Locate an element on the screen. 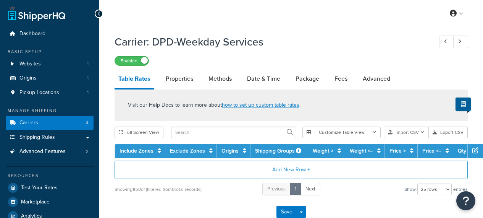 Image resolution: width=483 pixels, height=218 pixels. span: Carriers is located at coordinates (29, 123).